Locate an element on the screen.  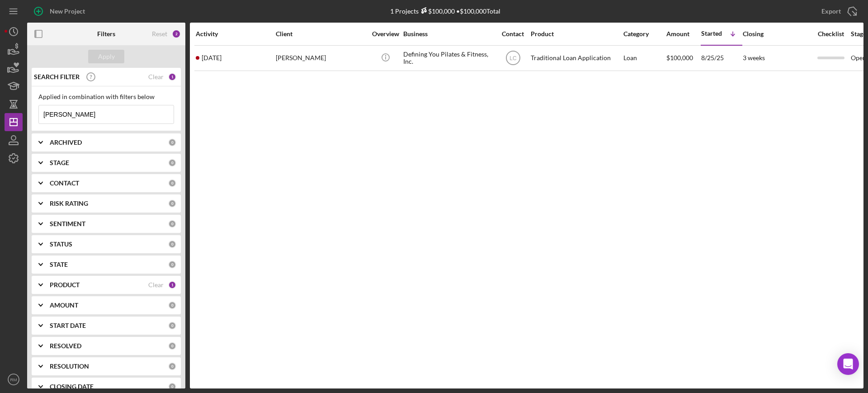
b: SEARCH FILTER is located at coordinates (57, 77).